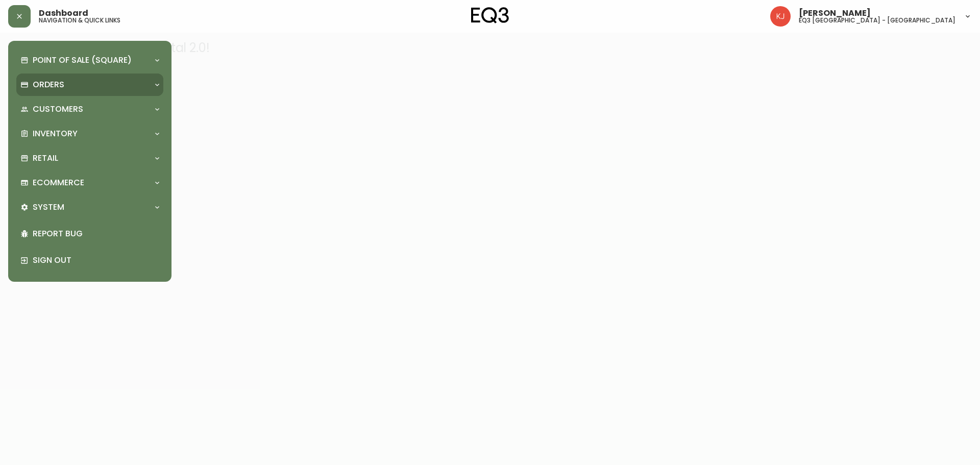 This screenshot has width=980, height=465. What do you see at coordinates (90, 85) in the screenshot?
I see `div: Orders` at bounding box center [90, 85].